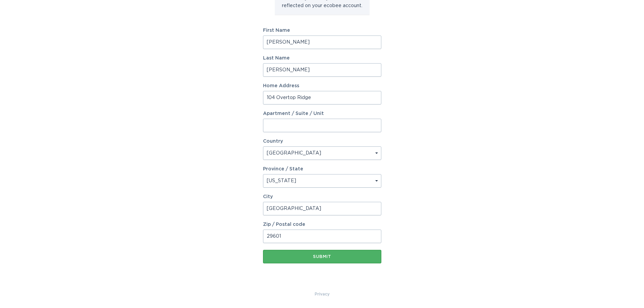  What do you see at coordinates (322, 114) in the screenshot?
I see `label: Apartment / Suite / Unit` at bounding box center [322, 114].